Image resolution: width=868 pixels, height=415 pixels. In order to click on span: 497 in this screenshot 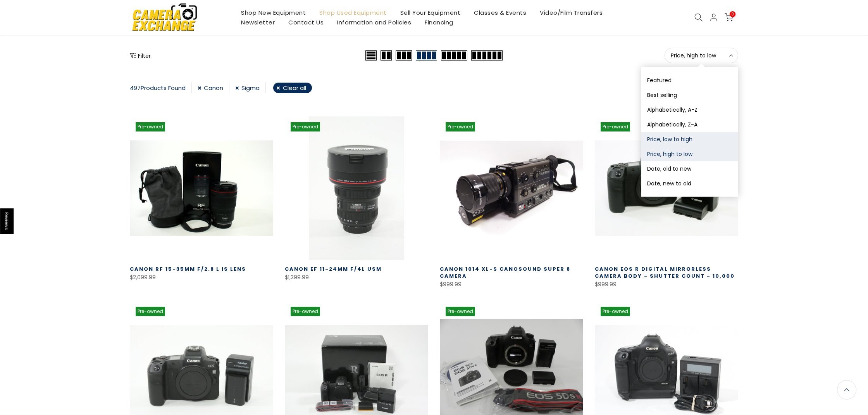, I will do `click(135, 88)`.